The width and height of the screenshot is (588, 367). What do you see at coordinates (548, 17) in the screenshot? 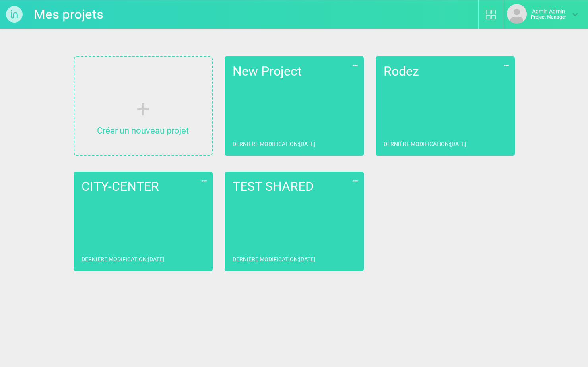
I see `p: Project Manager` at bounding box center [548, 17].